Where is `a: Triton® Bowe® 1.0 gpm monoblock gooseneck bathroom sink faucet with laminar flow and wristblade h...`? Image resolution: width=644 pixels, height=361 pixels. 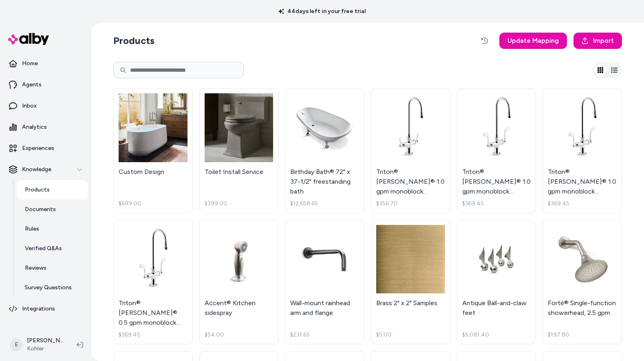
a: Triton® Bowe® 1.0 gpm monoblock gooseneck bathroom sink faucet with laminar flow and wristblade h... is located at coordinates (582, 150).